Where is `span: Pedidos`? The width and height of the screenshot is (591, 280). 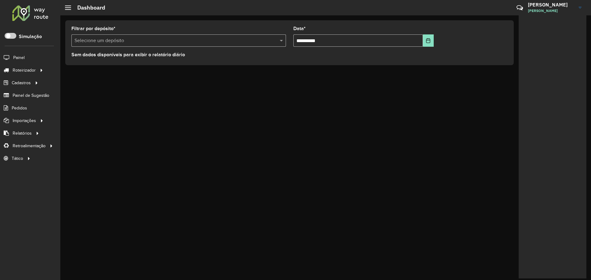
span: Pedidos is located at coordinates (19, 108).